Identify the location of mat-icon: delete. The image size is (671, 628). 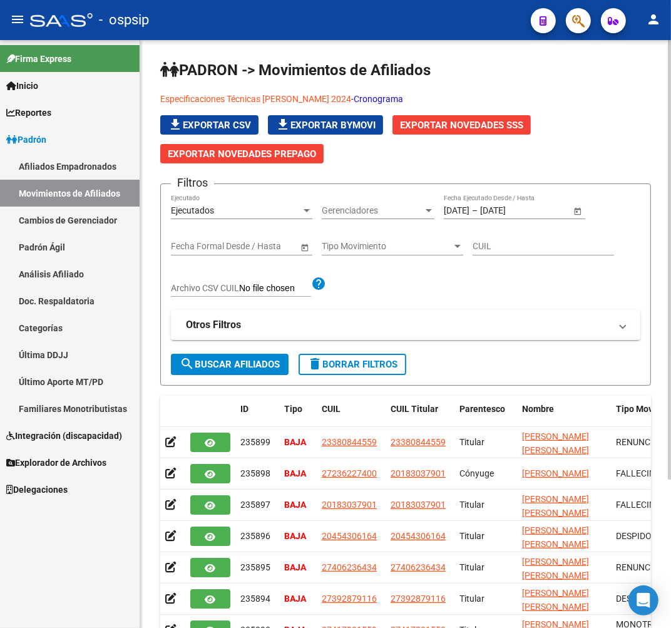
(315, 364).